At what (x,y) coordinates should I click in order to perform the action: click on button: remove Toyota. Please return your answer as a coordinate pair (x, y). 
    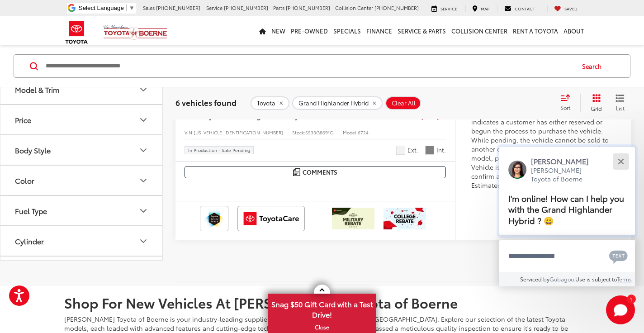
    Looking at the image, I should click on (270, 103).